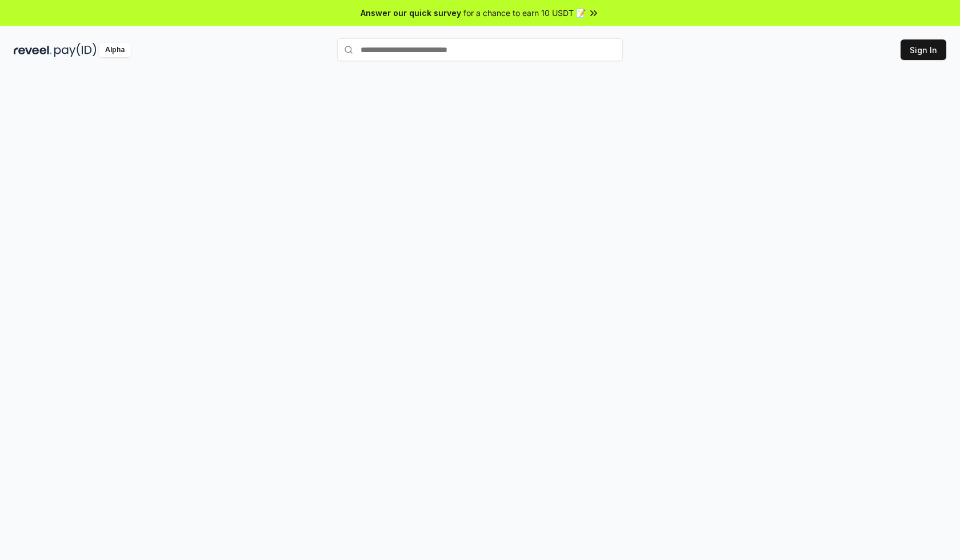 This screenshot has width=960, height=560. I want to click on span: Answer our quick survey, so click(411, 13).